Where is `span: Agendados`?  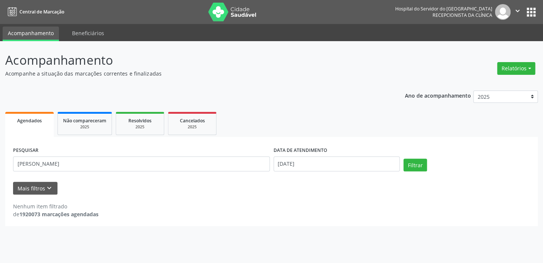
span: Agendados is located at coordinates (30, 120).